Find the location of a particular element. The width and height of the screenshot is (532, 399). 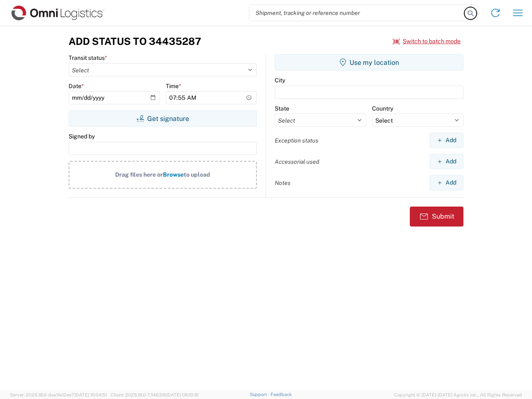

label: State is located at coordinates (282, 108).